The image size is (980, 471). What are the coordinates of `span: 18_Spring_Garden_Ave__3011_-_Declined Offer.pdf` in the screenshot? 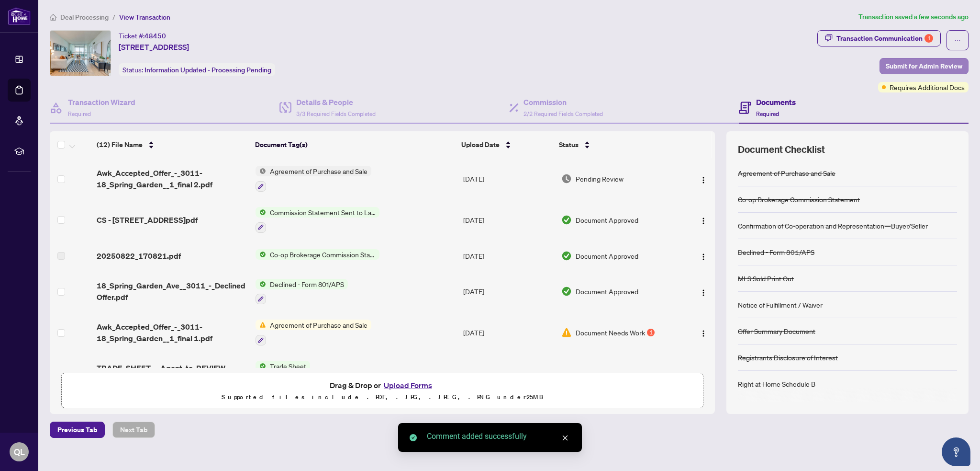 It's located at (173, 291).